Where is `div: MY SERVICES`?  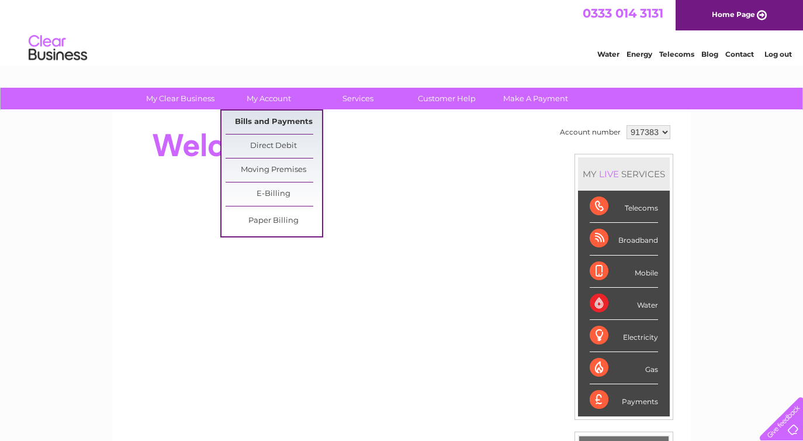 div: MY SERVICES is located at coordinates (624, 174).